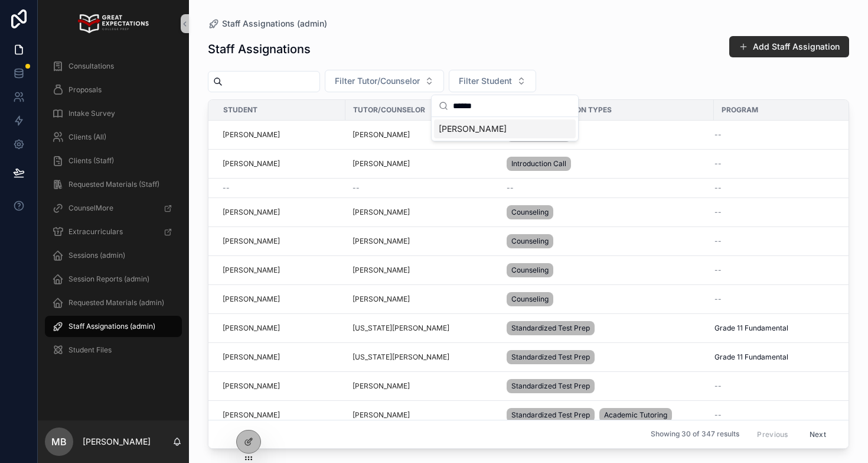 The height and width of the screenshot is (463, 868). I want to click on span: Sessions (admin), so click(97, 255).